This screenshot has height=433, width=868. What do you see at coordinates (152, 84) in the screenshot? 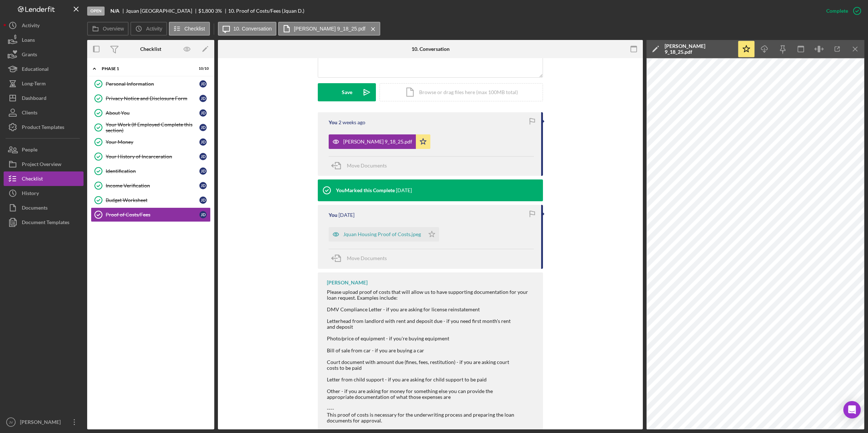
I see `div: Personal Information` at bounding box center [152, 84].